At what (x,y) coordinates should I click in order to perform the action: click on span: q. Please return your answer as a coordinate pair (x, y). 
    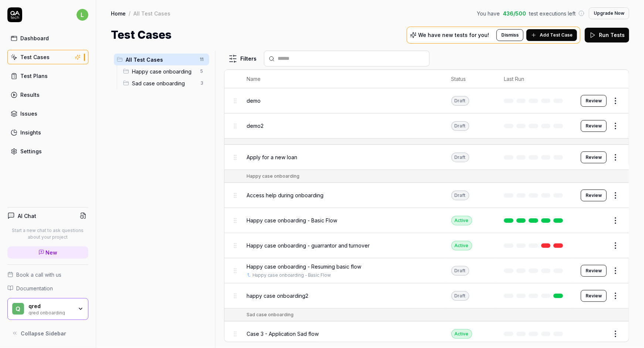
    Looking at the image, I should click on (18, 308).